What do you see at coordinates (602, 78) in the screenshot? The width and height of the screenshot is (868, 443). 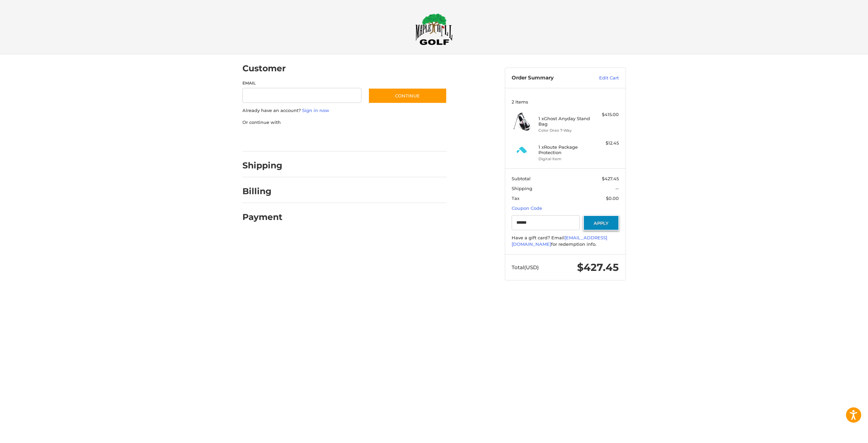 I see `a: Edit Cart` at bounding box center [602, 78].